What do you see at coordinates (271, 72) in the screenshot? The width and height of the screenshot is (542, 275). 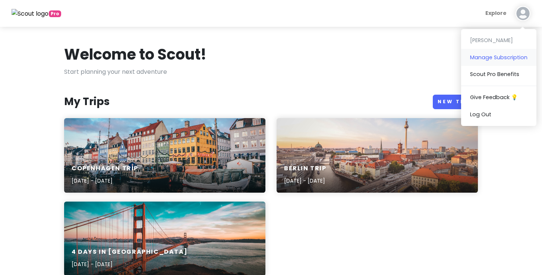 I see `p: Start planning your next adventure` at bounding box center [271, 72].